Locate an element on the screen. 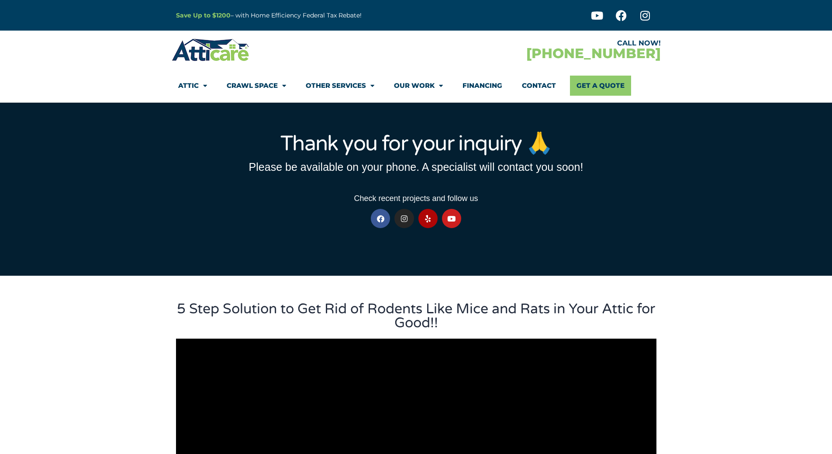  a: Save Up to $1200 is located at coordinates (203, 15).